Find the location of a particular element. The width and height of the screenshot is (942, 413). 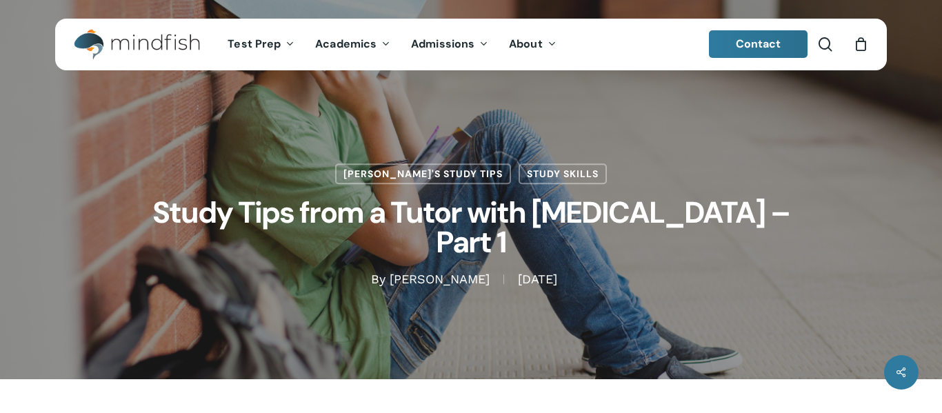

a: Admissions is located at coordinates (449, 44).